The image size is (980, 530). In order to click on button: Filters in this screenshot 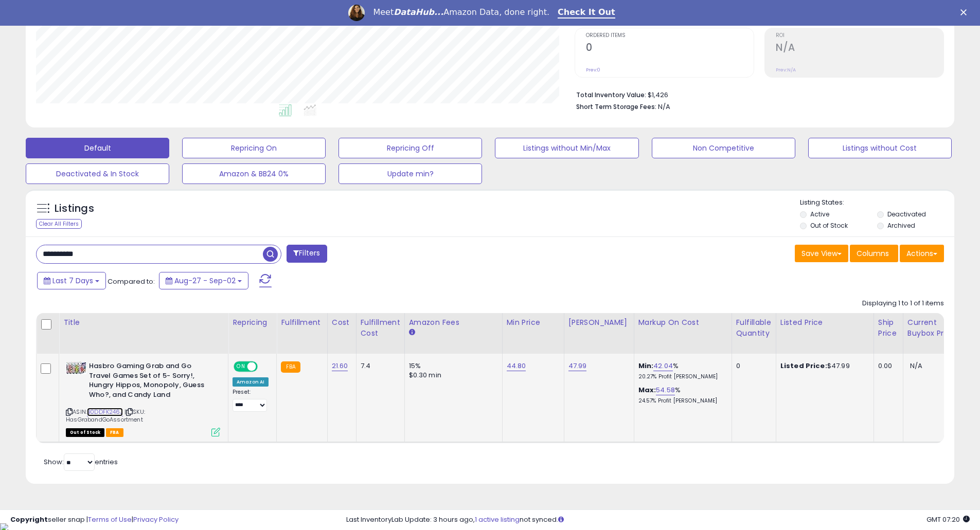, I will do `click(307, 254)`.